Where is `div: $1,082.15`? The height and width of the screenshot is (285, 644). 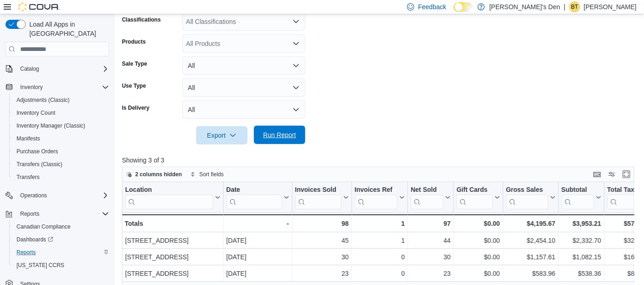 div: $1,082.15 is located at coordinates (581, 257).